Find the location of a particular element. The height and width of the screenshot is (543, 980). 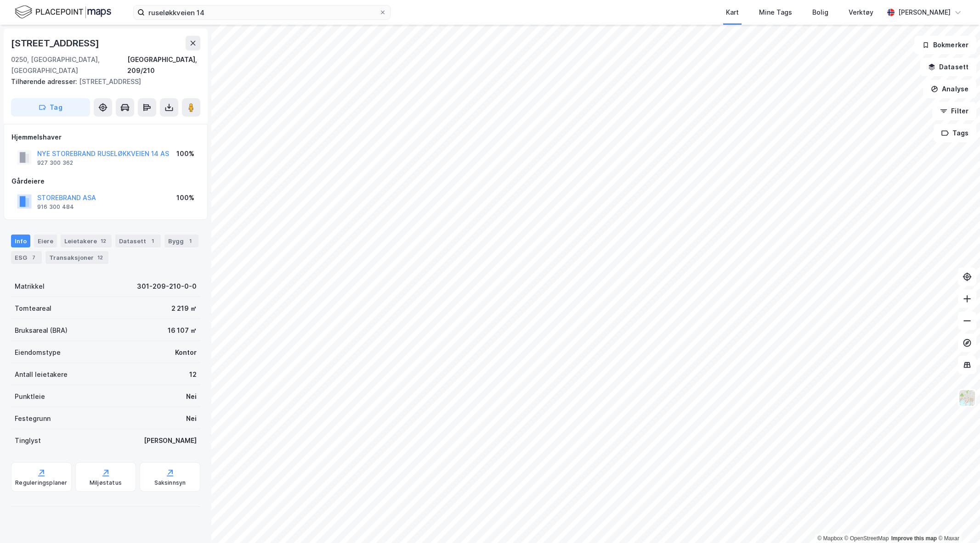

button: Datasett is located at coordinates (948, 67).